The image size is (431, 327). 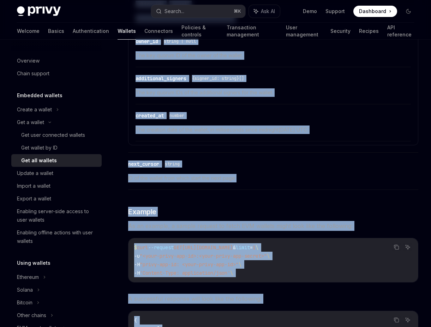 What do you see at coordinates (31, 315) in the screenshot?
I see `div: Other chains` at bounding box center [31, 315].